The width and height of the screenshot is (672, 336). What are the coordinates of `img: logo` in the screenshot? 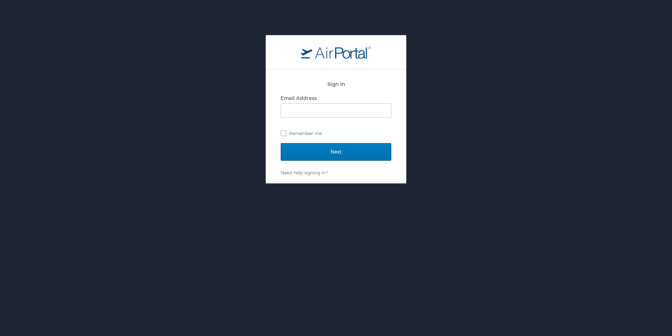 It's located at (336, 52).